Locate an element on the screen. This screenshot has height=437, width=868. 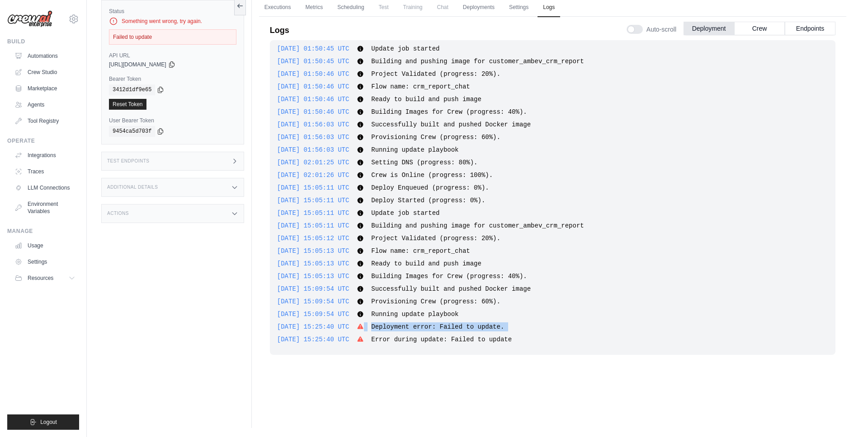
a: Settings is located at coordinates (45, 262).